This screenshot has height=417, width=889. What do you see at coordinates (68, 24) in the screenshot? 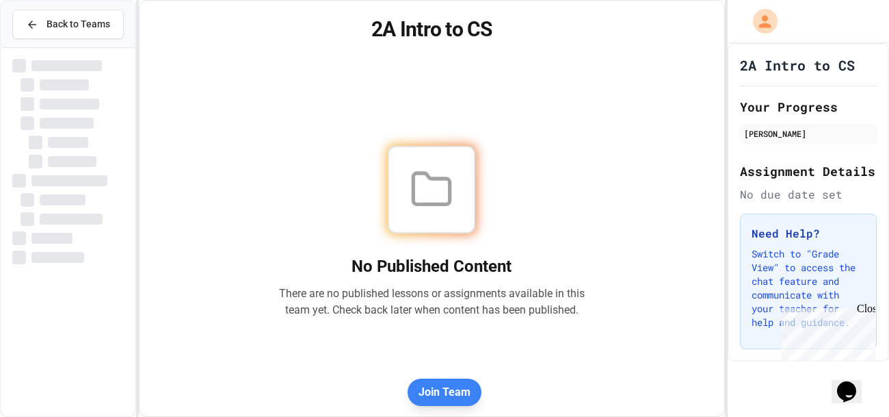
I see `button: Back to Teams` at bounding box center [68, 24].